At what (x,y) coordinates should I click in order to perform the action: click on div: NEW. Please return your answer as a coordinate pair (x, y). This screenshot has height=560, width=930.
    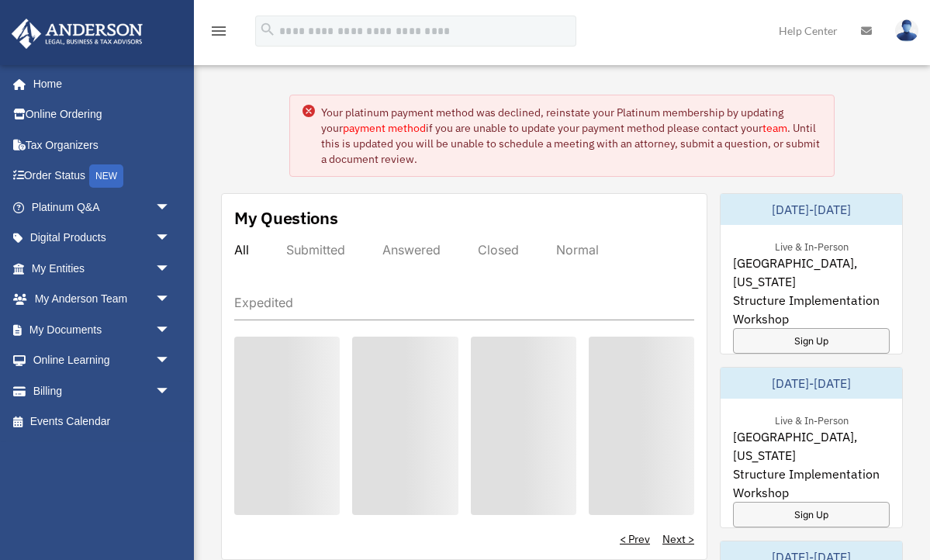
    Looking at the image, I should click on (106, 176).